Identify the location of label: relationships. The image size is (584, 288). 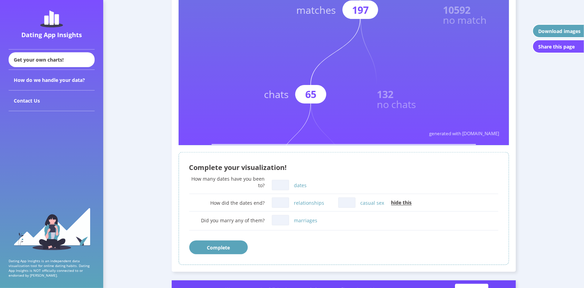
(309, 203).